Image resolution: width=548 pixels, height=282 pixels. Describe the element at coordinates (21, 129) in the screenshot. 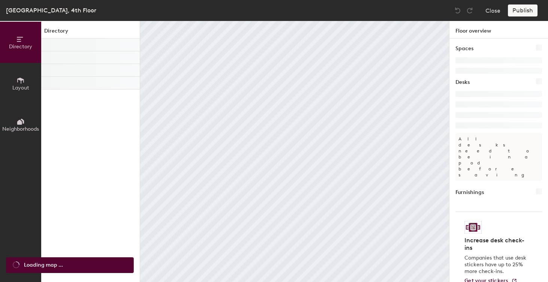

I see `span: Neighborhoods` at that location.